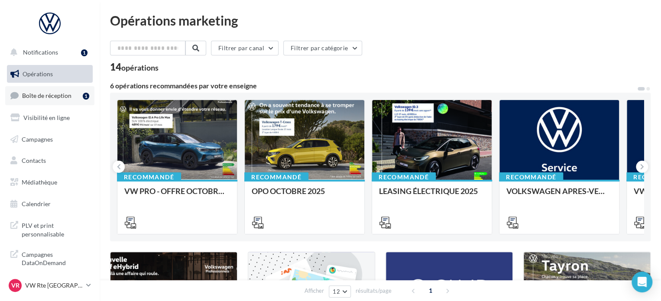 The height and width of the screenshot is (301, 661). Describe the element at coordinates (134, 67) in the screenshot. I see `div: 14` at that location.